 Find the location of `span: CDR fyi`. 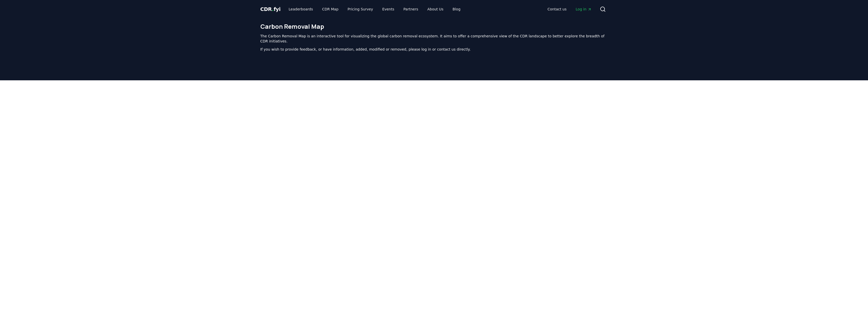

span: CDR fyi is located at coordinates (270, 9).